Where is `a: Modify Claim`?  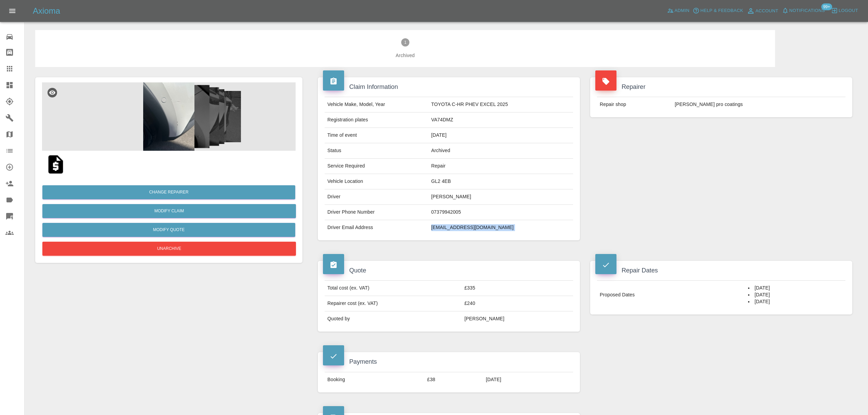
a: Modify Claim is located at coordinates (169, 211).